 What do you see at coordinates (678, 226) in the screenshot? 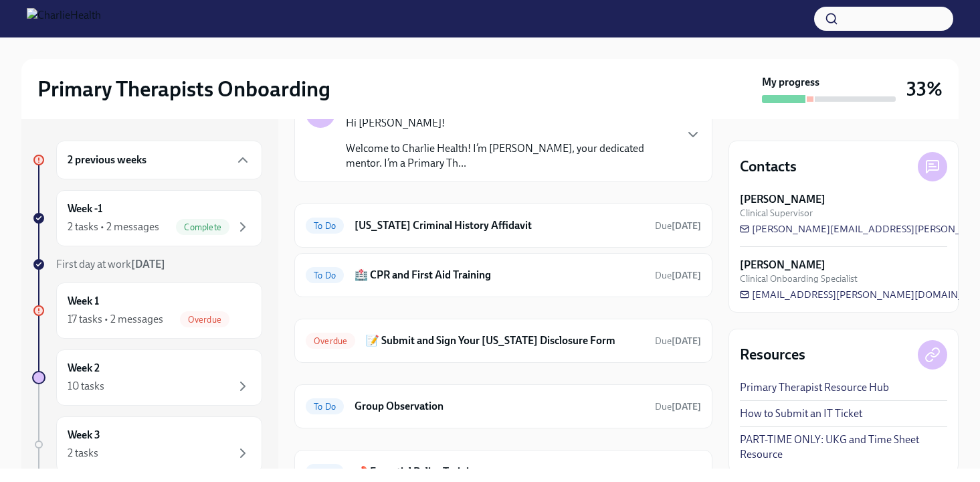
I see `span: August 17th, 2025 10:00` at bounding box center [678, 226].